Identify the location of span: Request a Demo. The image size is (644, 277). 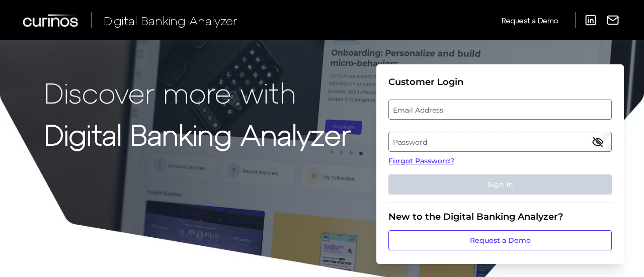
(530, 20).